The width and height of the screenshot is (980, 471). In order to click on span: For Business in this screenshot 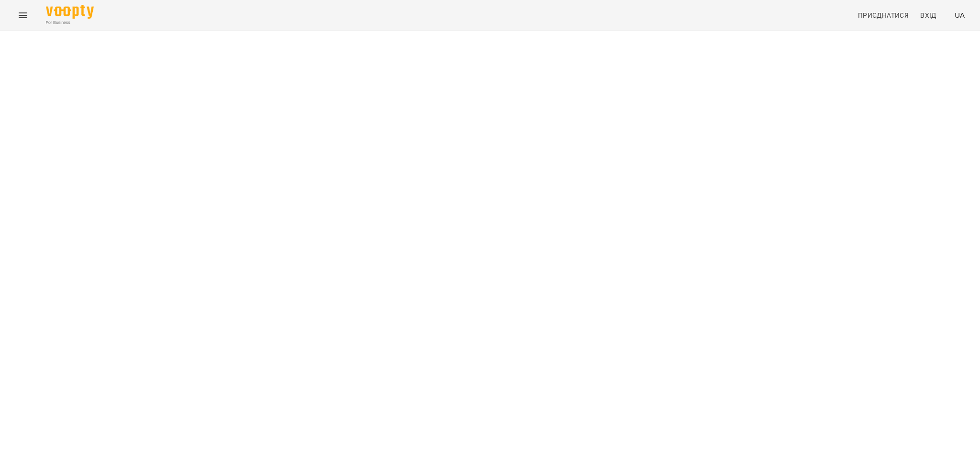, I will do `click(70, 22)`.